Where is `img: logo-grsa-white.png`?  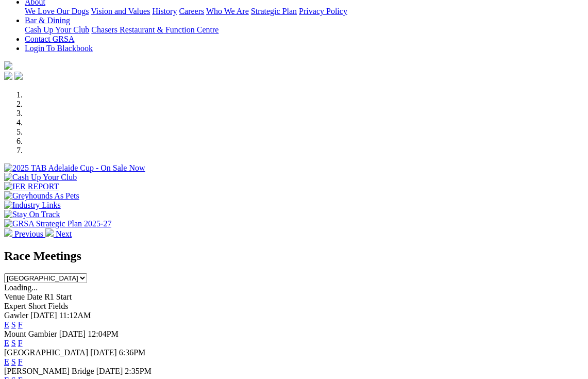 img: logo-grsa-white.png is located at coordinates (8, 66).